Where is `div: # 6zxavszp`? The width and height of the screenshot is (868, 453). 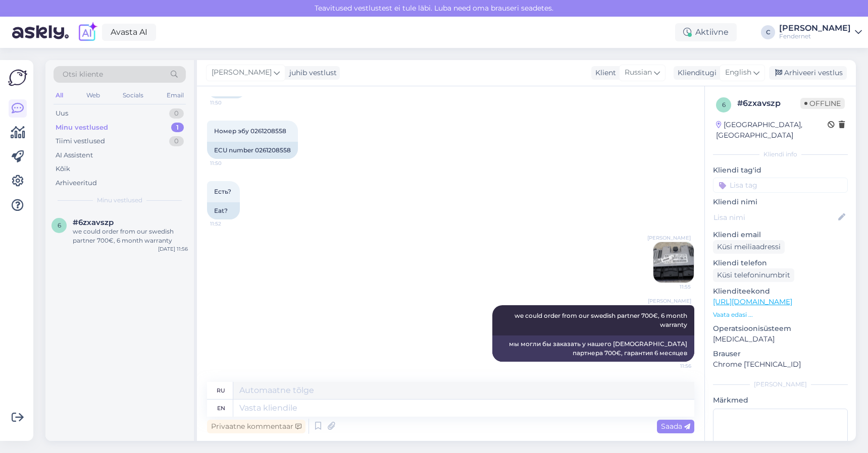
div: # 6zxavszp is located at coordinates (768, 103).